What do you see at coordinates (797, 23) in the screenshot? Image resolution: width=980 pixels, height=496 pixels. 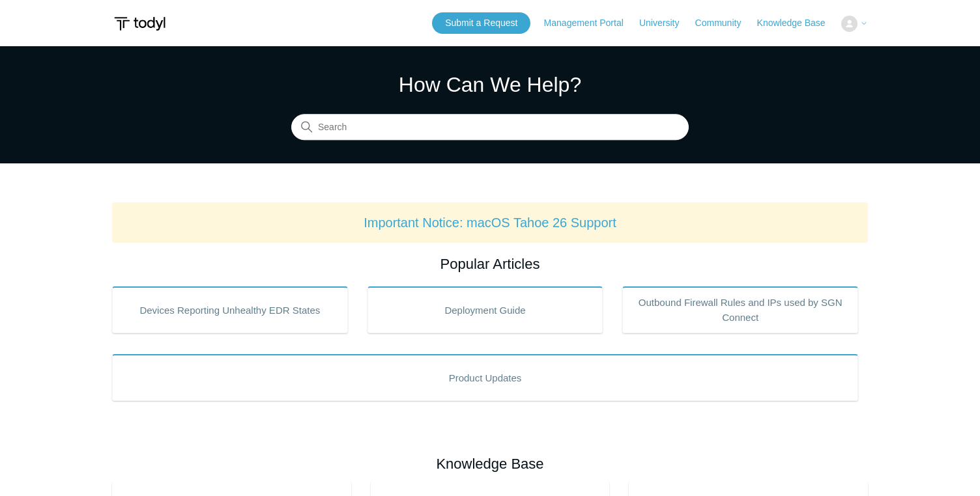 I see `a: Knowledge Base` at bounding box center [797, 23].